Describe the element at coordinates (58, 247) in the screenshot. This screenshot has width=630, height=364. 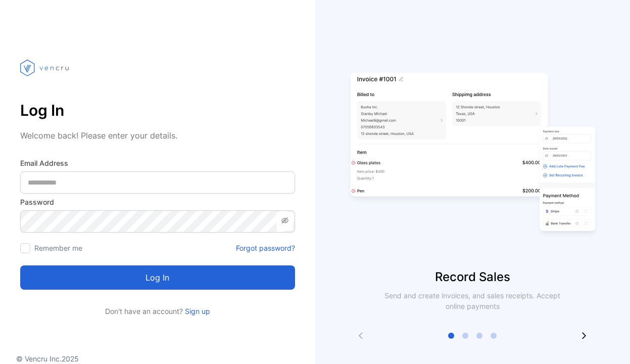
I see `label: Remember me` at that location.